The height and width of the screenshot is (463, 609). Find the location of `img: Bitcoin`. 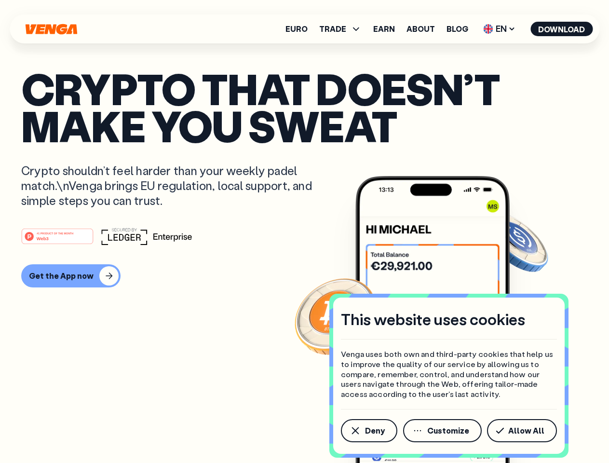

img: Bitcoin is located at coordinates (336, 316).